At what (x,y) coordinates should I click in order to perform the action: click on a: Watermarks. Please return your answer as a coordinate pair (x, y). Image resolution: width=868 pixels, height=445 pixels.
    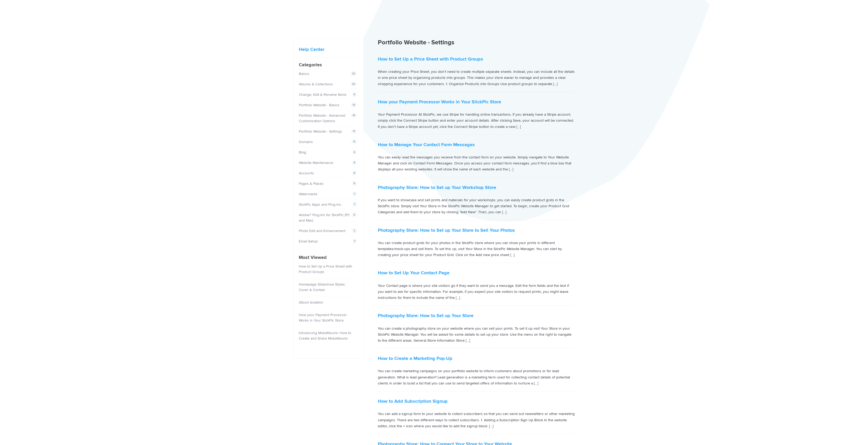
    Looking at the image, I should click on (308, 194).